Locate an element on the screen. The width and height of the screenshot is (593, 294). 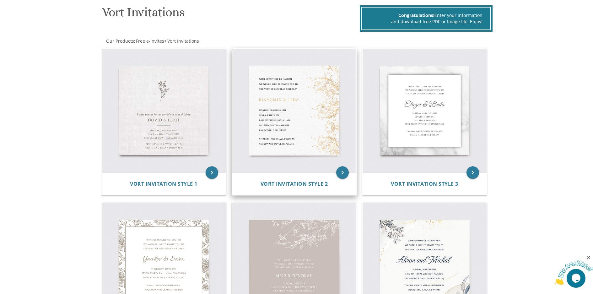
a: Our Products is located at coordinates (120, 41).